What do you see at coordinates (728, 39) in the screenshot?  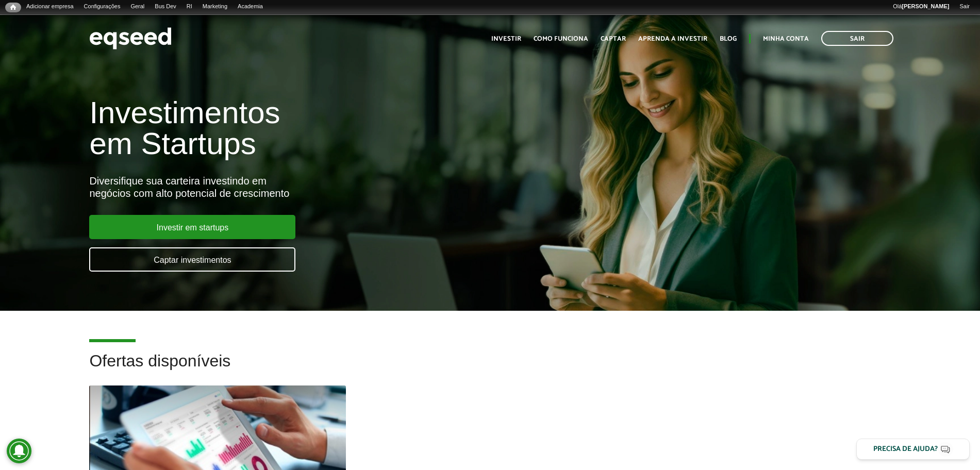 I see `a: Blog` at bounding box center [728, 39].